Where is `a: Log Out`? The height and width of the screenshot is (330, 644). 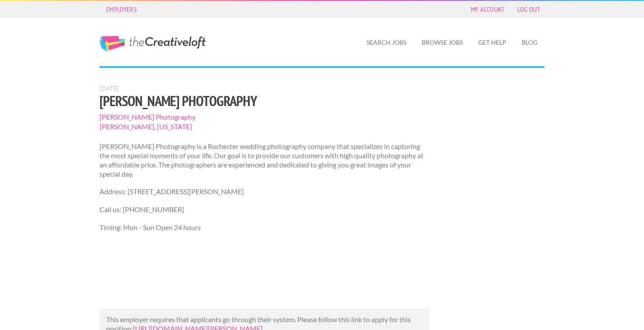
a: Log Out is located at coordinates (529, 10).